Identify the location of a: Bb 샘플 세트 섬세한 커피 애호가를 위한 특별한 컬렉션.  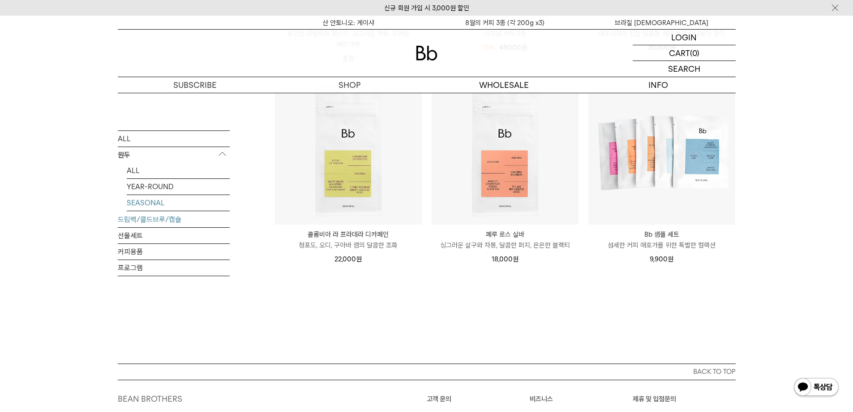
(662, 240).